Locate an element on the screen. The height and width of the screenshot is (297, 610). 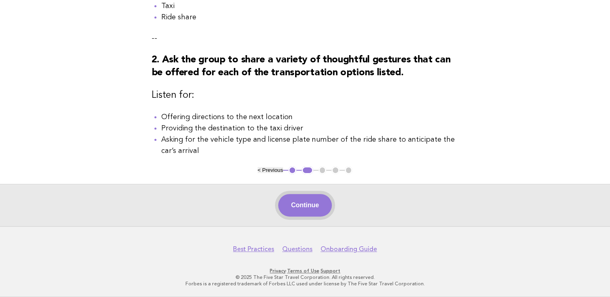
a: Support is located at coordinates (330, 271).